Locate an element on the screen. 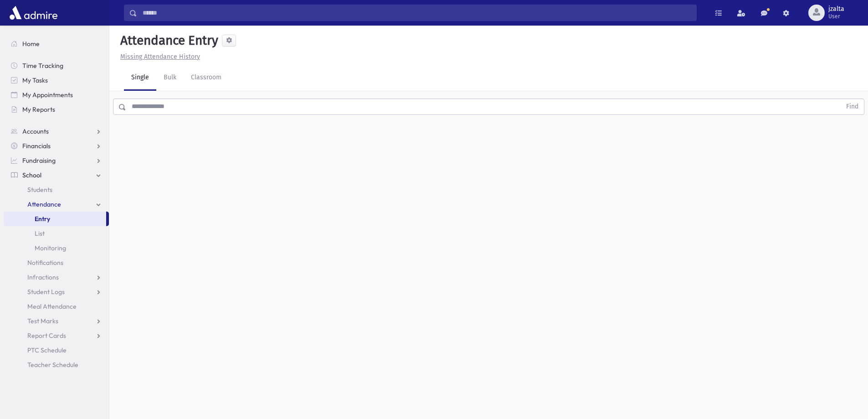  a: Home is located at coordinates (56, 44).